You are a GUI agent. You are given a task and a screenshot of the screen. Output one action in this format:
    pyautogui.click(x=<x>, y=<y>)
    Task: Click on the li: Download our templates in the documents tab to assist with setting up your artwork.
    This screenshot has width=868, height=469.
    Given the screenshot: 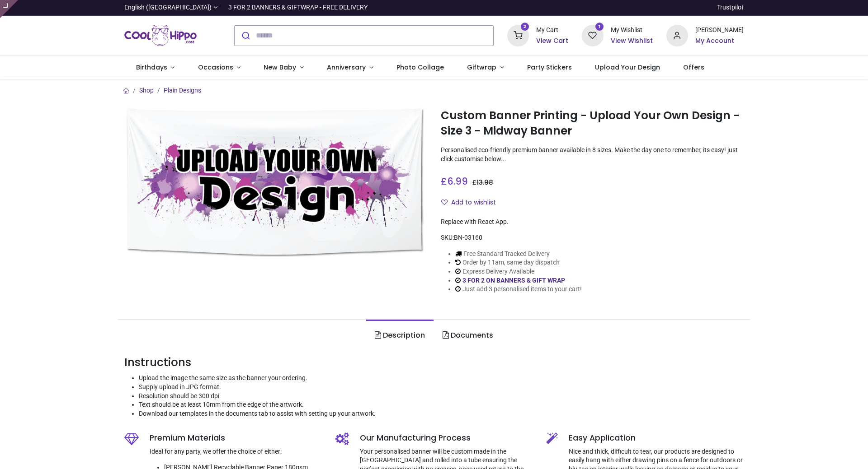 What is the action you would take?
    pyautogui.click(x=441, y=414)
    